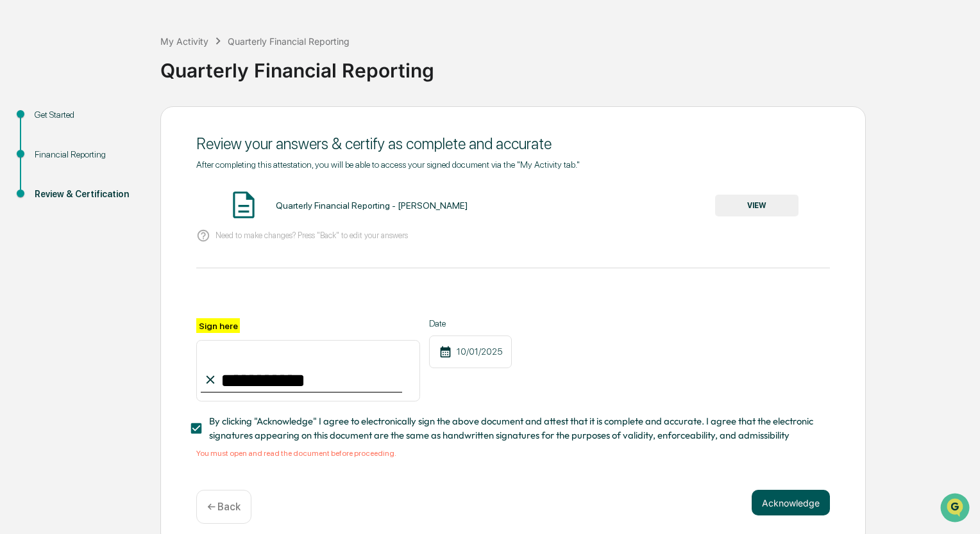 The image size is (980, 534). What do you see at coordinates (132, 168) in the screenshot?
I see `span: Attestations` at bounding box center [132, 168].